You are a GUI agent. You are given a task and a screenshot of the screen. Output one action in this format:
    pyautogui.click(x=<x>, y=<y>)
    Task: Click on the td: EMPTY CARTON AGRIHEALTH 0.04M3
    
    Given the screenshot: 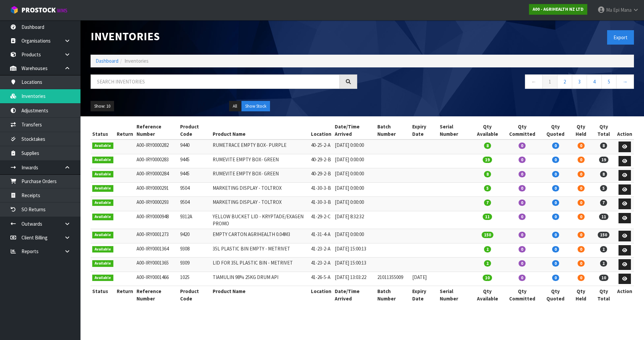 What is the action you would take?
    pyautogui.click(x=260, y=236)
    